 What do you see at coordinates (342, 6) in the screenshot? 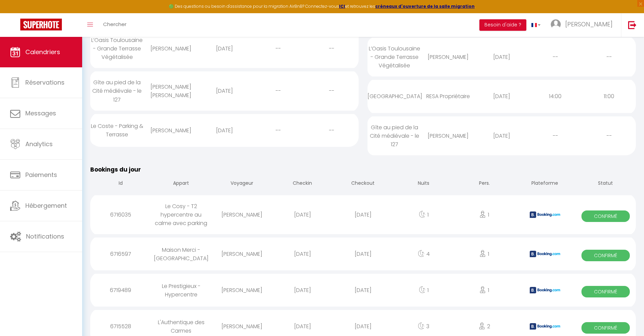
I see `a: ICI` at bounding box center [342, 6].